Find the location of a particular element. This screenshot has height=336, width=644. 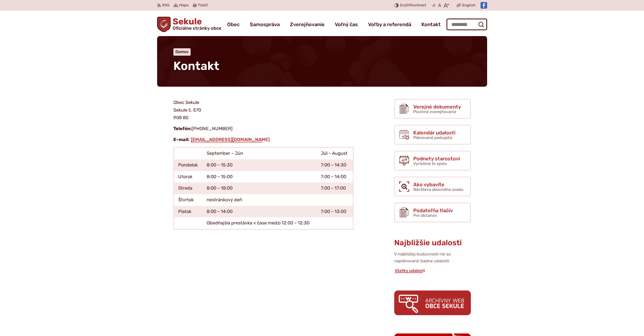

td: 7:00 – 13:00 is located at coordinates (335, 212).